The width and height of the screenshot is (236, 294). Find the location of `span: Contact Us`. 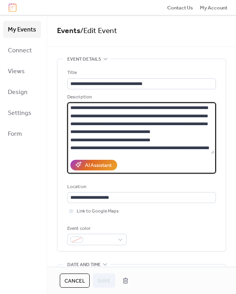

span: Contact Us is located at coordinates (180, 8).